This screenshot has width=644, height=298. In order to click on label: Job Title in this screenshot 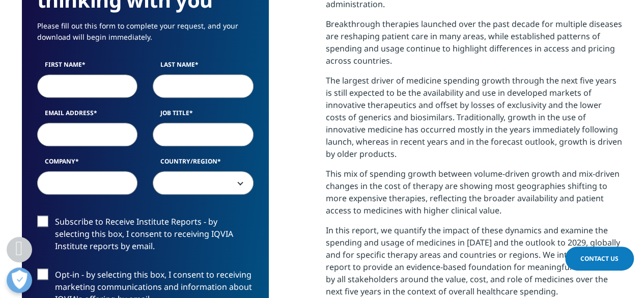, I will do `click(203, 116)`.